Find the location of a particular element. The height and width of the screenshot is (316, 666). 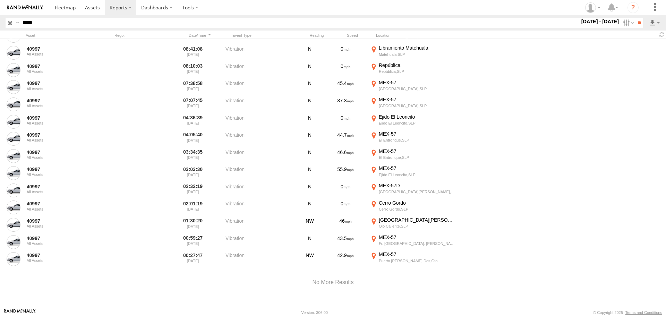

div: Michael Sanchez is located at coordinates (593, 8).